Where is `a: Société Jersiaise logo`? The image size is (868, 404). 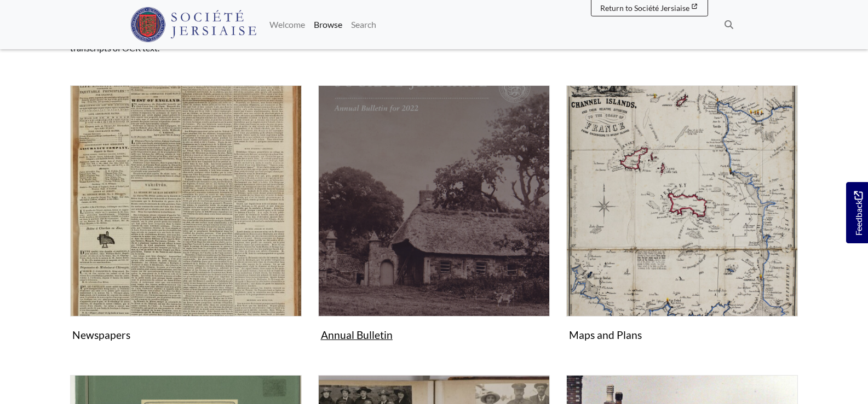
a: Société Jersiaise logo is located at coordinates (194, 25).